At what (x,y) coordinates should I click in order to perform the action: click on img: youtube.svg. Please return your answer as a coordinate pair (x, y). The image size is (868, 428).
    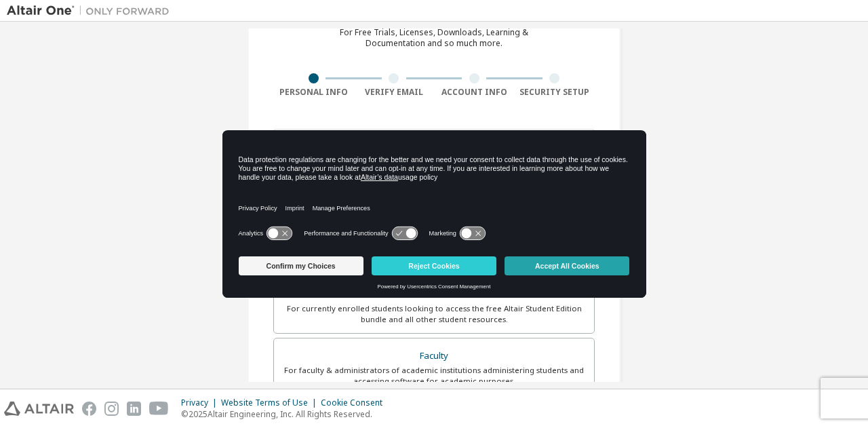
    Looking at the image, I should click on (159, 408).